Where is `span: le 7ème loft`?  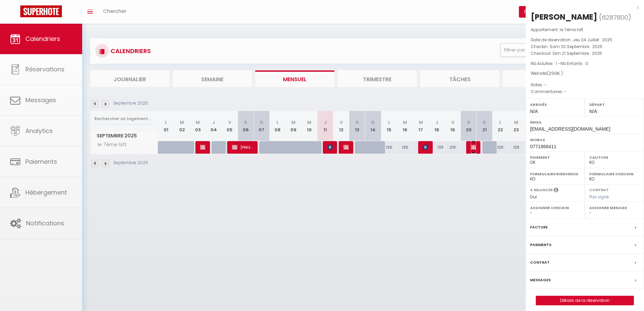
span: le 7ème loft is located at coordinates (571, 30).